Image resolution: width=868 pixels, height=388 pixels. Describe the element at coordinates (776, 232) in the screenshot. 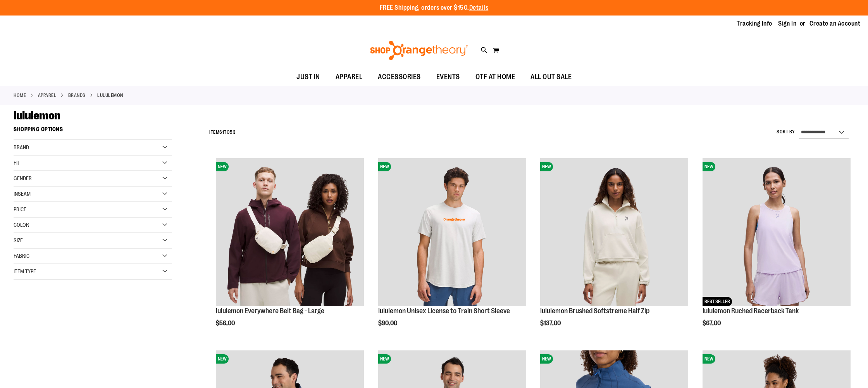

I see `a: lululemon Ruched Racerback TankNEWBEST SELLER` at that location.